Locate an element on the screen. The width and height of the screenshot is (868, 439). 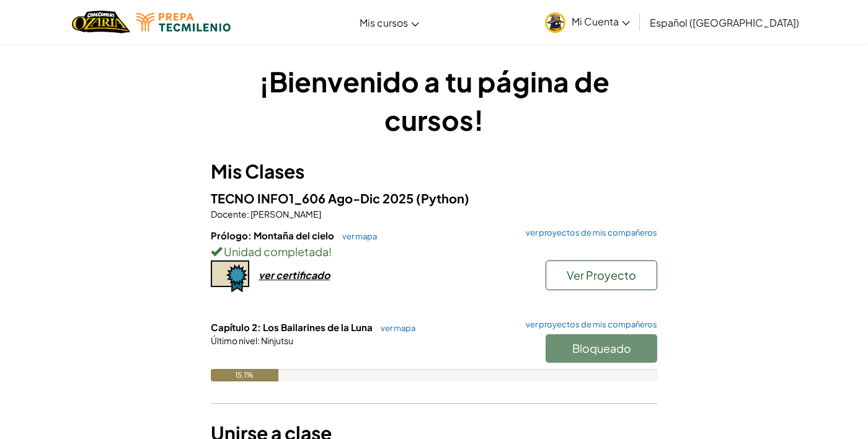
h1: ¡Bienvenido a tu página de cursos! is located at coordinates (434, 100).